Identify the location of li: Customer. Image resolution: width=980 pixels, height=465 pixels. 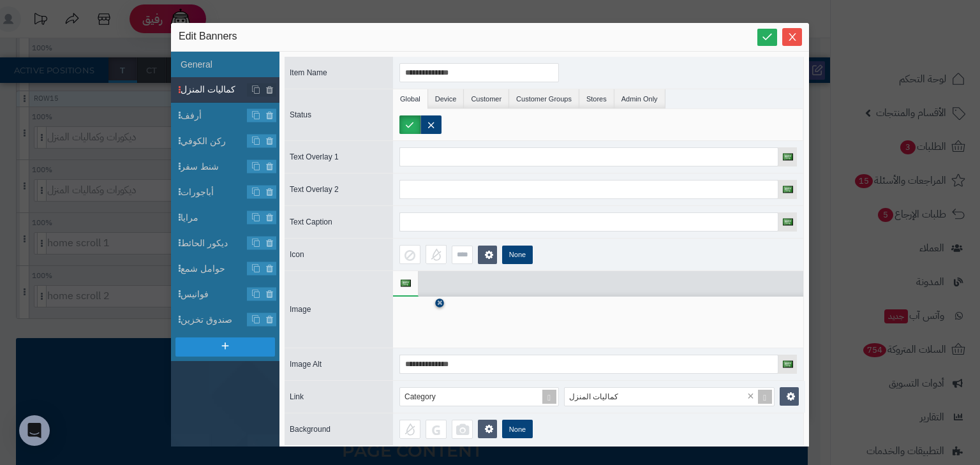
(486, 99).